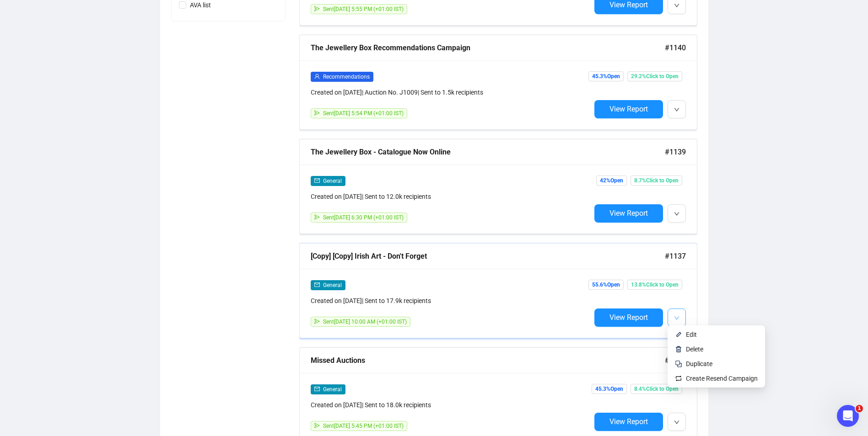  What do you see at coordinates (675, 48) in the screenshot?
I see `span: #1140` at bounding box center [675, 48].